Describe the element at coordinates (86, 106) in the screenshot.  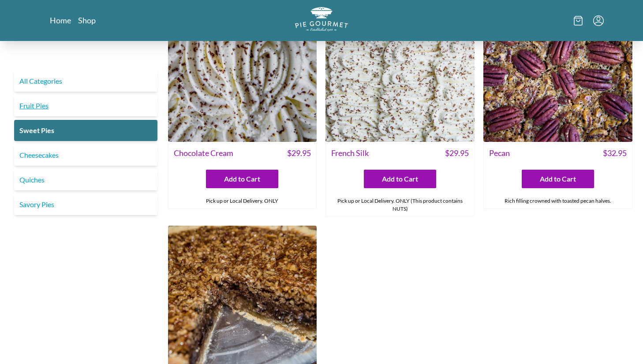
I see `a: Fruit Pies` at that location.